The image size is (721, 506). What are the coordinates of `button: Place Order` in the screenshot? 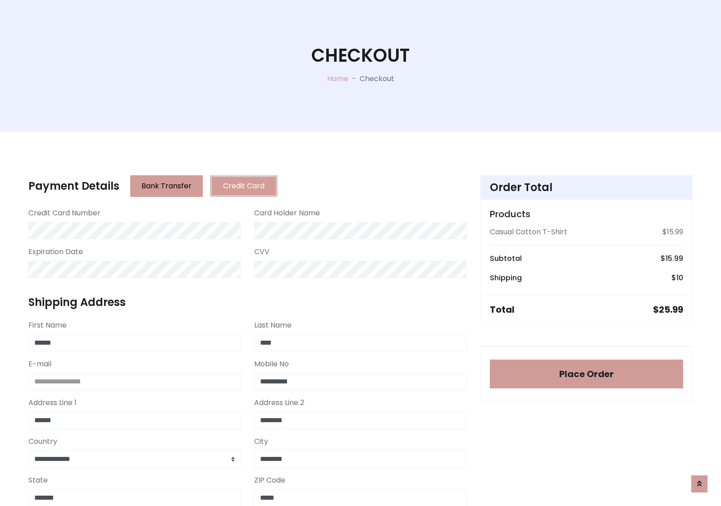 It's located at (587, 374).